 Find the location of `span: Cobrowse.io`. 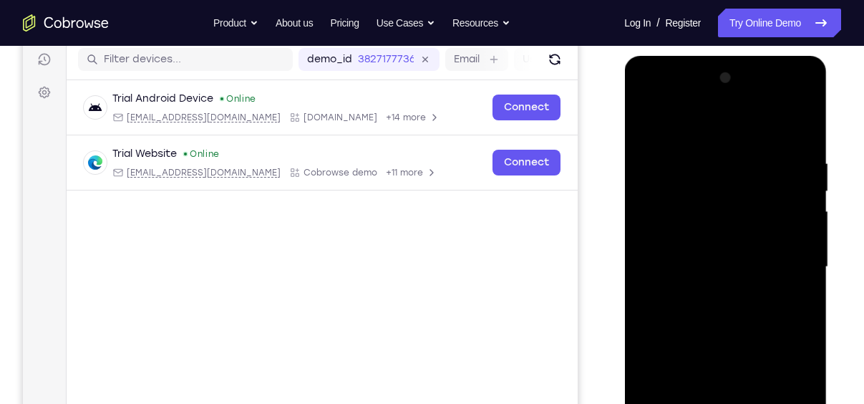

span: Cobrowse.io is located at coordinates (317, 112).